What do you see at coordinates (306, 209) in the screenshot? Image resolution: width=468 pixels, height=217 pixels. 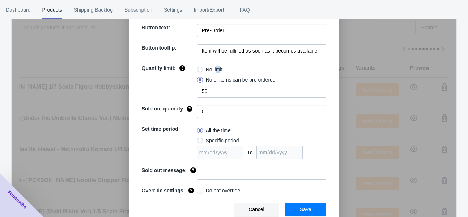 I see `span: Save` at bounding box center [306, 209].